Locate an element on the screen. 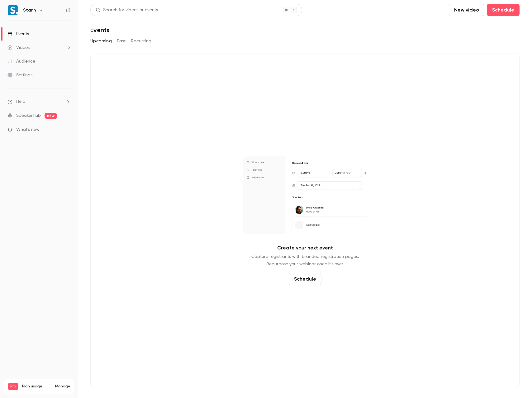 The height and width of the screenshot is (398, 532). button: New video is located at coordinates (467, 10).